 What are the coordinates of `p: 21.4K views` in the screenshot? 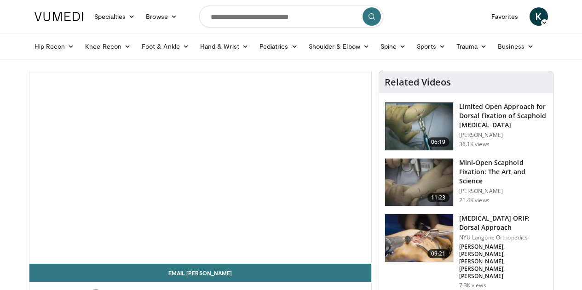 It's located at (474, 201).